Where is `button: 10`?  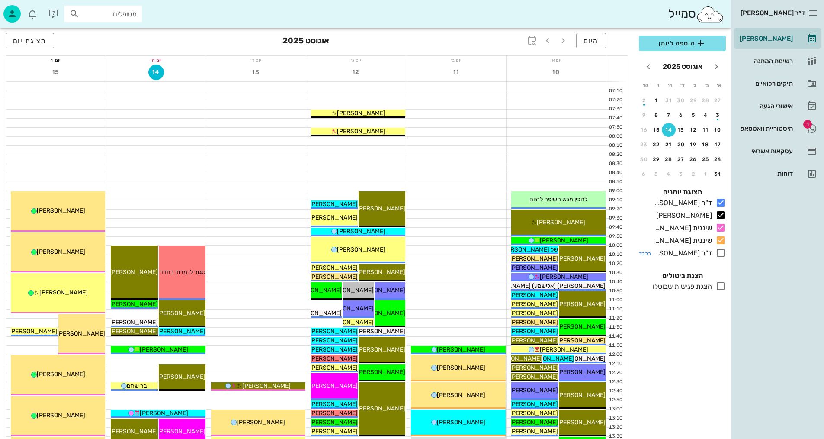 button: 10 is located at coordinates (556, 72).